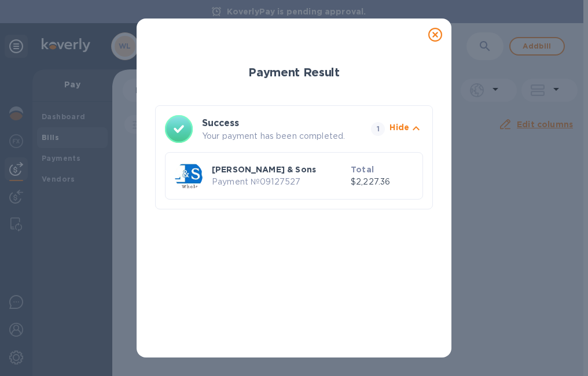 The height and width of the screenshot is (376, 588). What do you see at coordinates (284, 136) in the screenshot?
I see `p: Your payment has been completed.` at bounding box center [284, 136].